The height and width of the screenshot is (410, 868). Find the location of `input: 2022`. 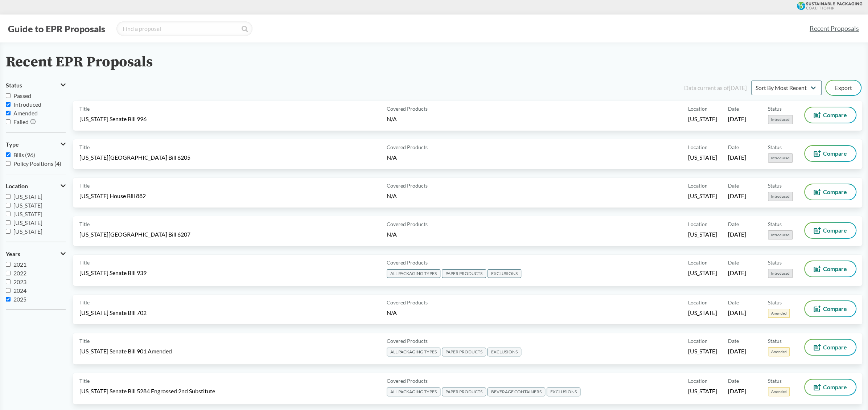

input: 2022 is located at coordinates (8, 272).